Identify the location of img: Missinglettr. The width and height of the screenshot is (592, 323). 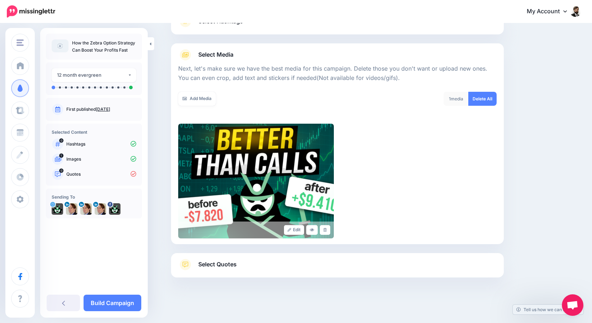
(31, 11).